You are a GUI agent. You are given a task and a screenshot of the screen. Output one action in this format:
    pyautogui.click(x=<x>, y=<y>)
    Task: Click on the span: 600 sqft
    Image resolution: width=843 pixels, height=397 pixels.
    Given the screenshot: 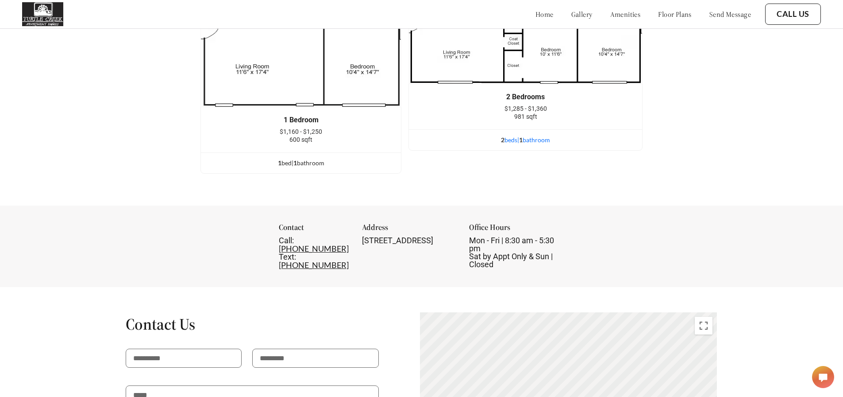 What is the action you would take?
    pyautogui.click(x=301, y=139)
    